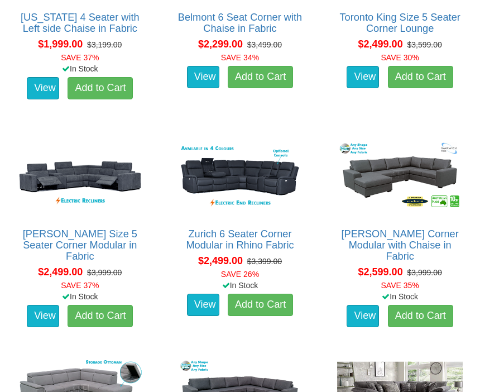 The image size is (480, 392). I want to click on del: $3,199.00, so click(104, 45).